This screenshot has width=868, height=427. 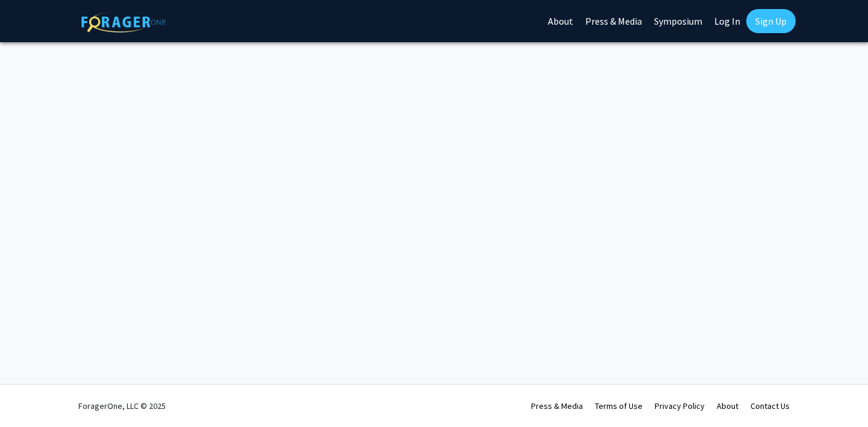 I want to click on a: About, so click(x=727, y=406).